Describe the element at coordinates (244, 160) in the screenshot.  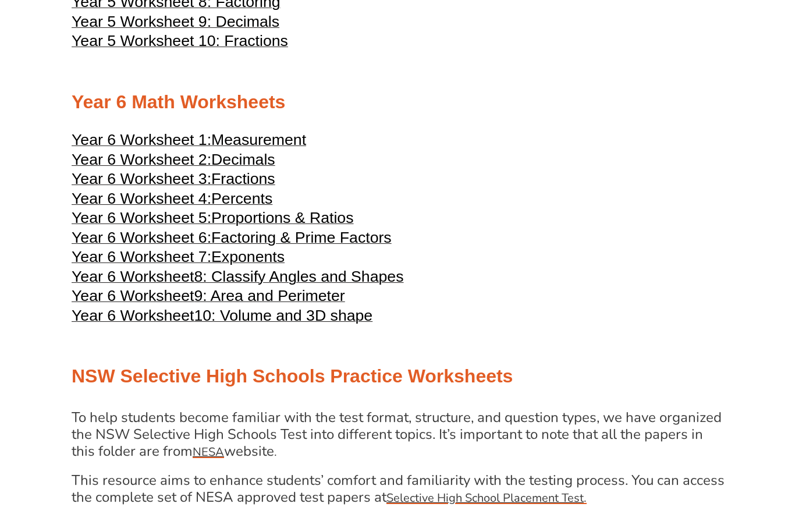
I see `span: Decimals` at that location.